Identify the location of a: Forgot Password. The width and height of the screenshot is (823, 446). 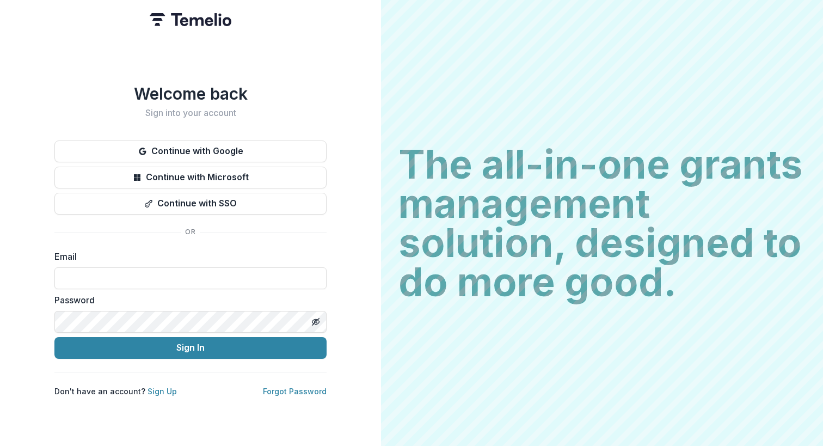
(295, 391).